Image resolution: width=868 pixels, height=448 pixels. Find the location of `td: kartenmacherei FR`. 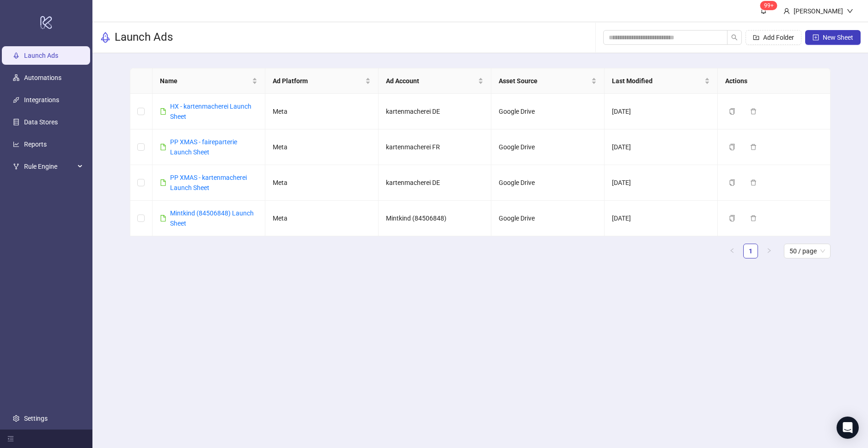

td: kartenmacherei FR is located at coordinates (435, 147).